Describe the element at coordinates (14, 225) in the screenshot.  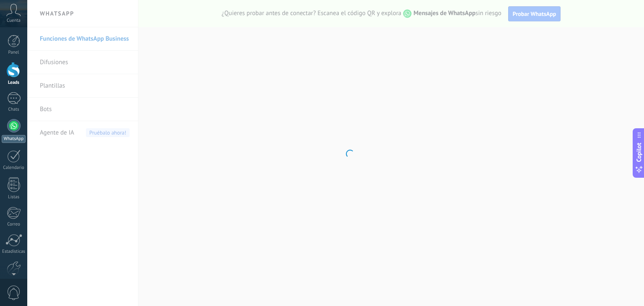
I see `div: Correo` at that location.